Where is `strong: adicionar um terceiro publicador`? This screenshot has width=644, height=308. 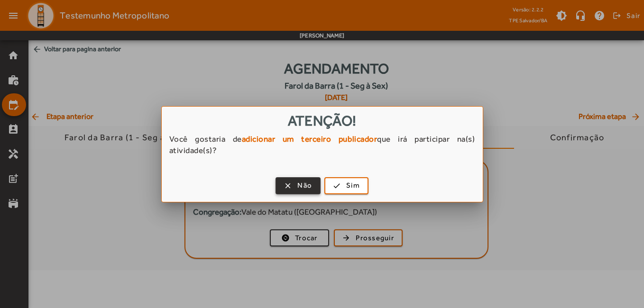
strong: adicionar um terceiro publicador is located at coordinates (309, 139).